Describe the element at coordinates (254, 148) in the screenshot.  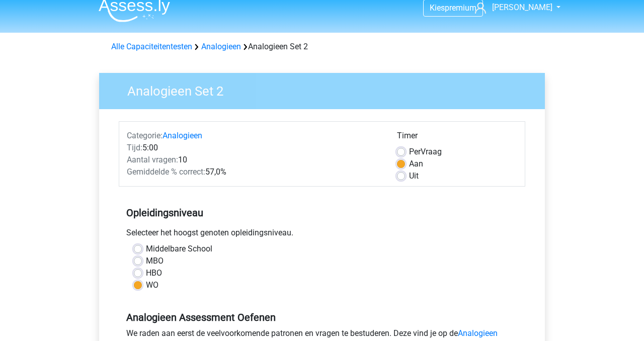
I see `div: 5:00` at that location.